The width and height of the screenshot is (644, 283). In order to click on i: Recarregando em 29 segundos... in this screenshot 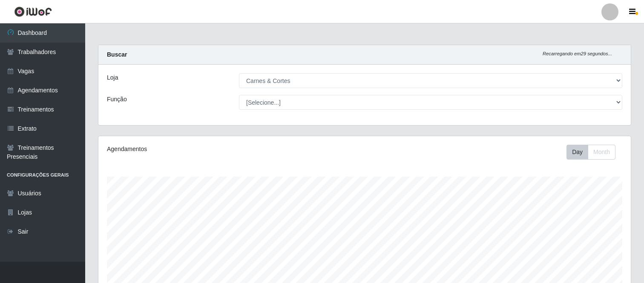, I will do `click(578, 54)`.